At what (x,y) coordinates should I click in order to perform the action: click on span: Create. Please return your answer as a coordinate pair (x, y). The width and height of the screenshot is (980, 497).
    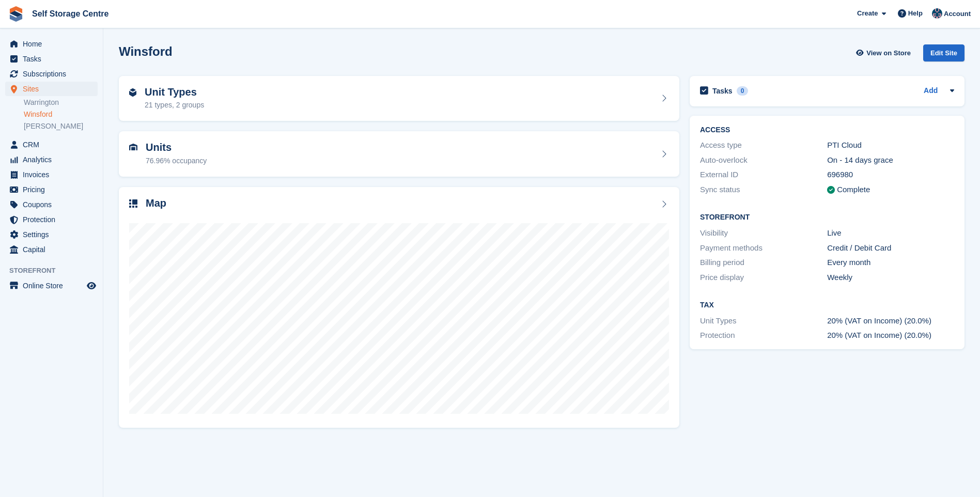
    Looking at the image, I should click on (867, 13).